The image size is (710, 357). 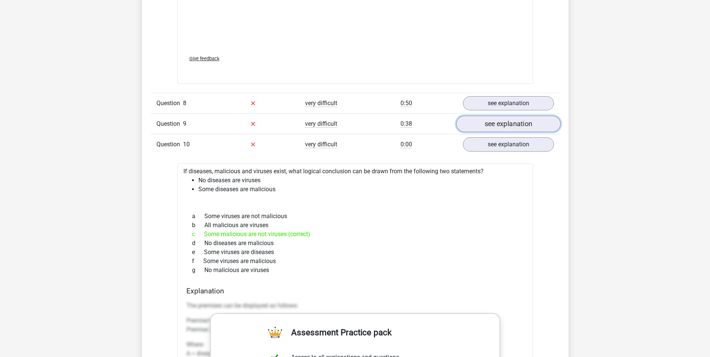 What do you see at coordinates (204, 58) in the screenshot?
I see `span: Give feedback` at bounding box center [204, 58].